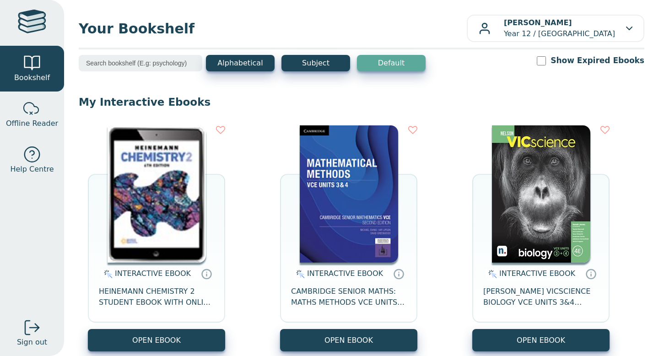 This screenshot has height=356, width=659. What do you see at coordinates (349, 297) in the screenshot?
I see `span: CAMBRIDGE SENIOR MATHS: MATHS METHODS VCE UNITS 3&4 EBOOK 2E` at bounding box center [349, 297].